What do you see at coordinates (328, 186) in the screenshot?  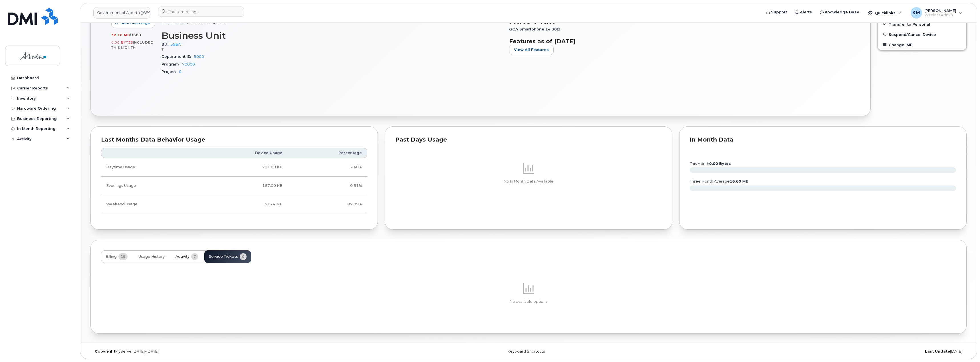 I see `td: 0.51%` at bounding box center [328, 186].